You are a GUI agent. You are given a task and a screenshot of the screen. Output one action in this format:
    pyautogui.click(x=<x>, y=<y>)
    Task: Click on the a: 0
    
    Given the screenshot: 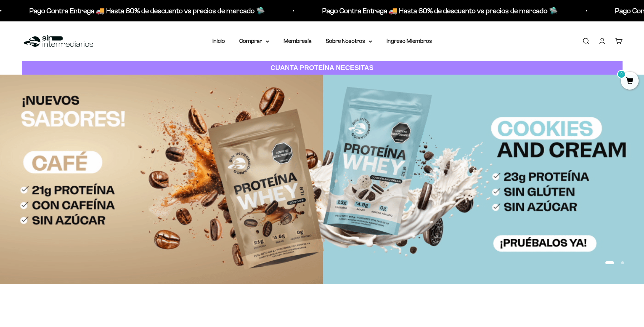 What is the action you would take?
    pyautogui.click(x=630, y=81)
    